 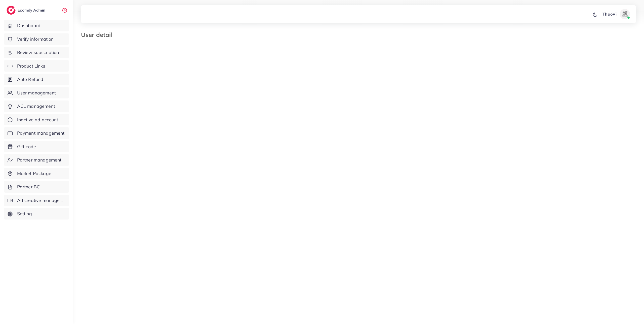 What do you see at coordinates (36, 106) in the screenshot?
I see `span: ACL management` at bounding box center [36, 106].